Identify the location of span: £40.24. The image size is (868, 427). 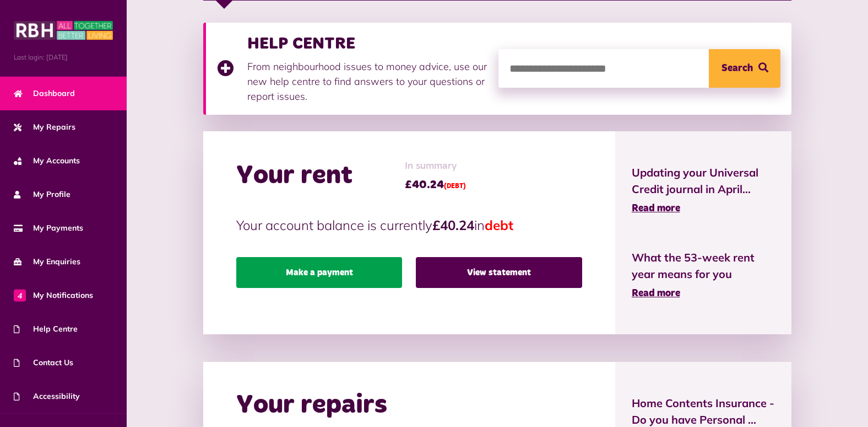
(435, 185).